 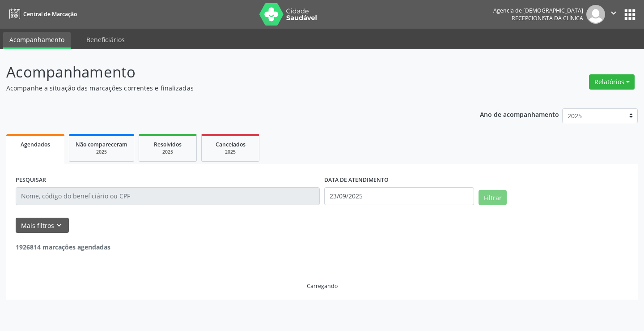 I want to click on button: Filtrar, so click(x=492, y=198).